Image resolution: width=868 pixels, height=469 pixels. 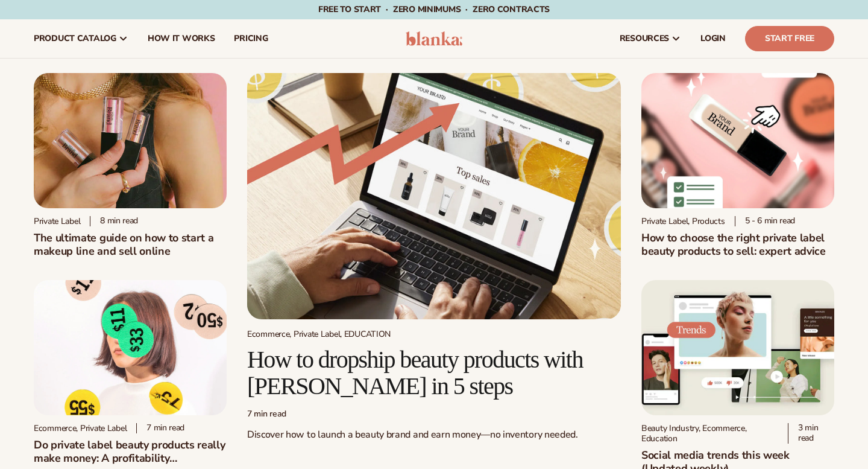 I want to click on img: logo, so click(x=434, y=39).